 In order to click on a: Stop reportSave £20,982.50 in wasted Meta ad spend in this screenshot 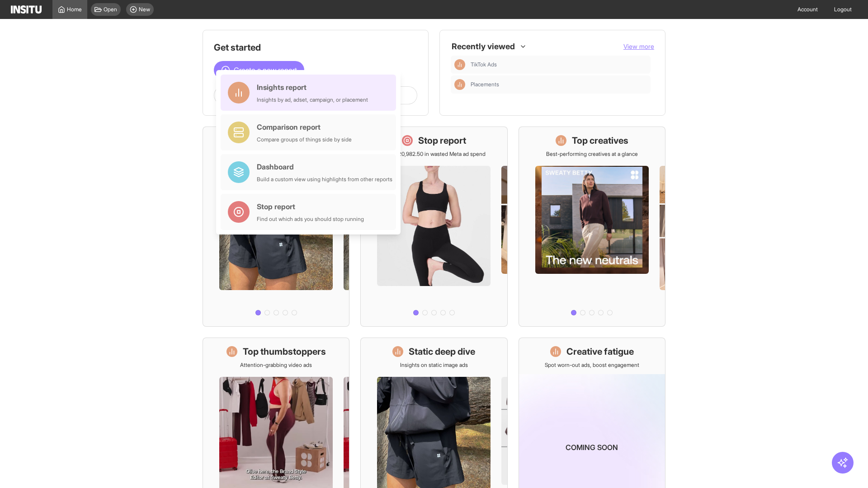, I will do `click(434, 226)`.